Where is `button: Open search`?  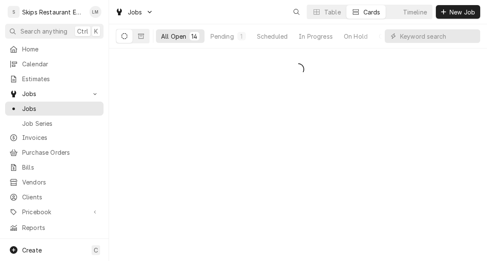
button: Open search is located at coordinates (296, 12).